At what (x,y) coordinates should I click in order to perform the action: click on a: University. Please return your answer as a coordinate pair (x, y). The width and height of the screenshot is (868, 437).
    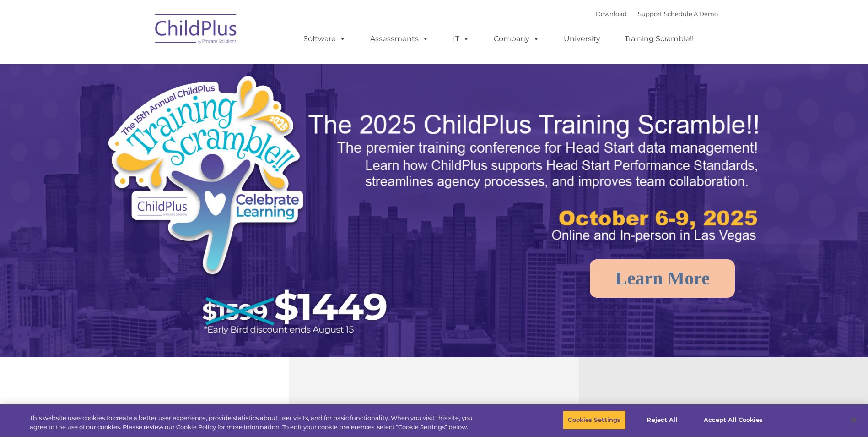
    Looking at the image, I should click on (582, 39).